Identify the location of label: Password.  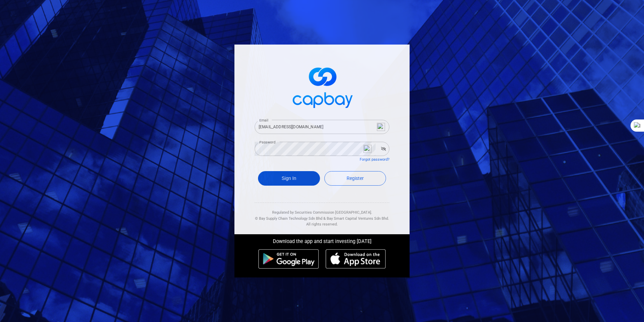
(267, 142).